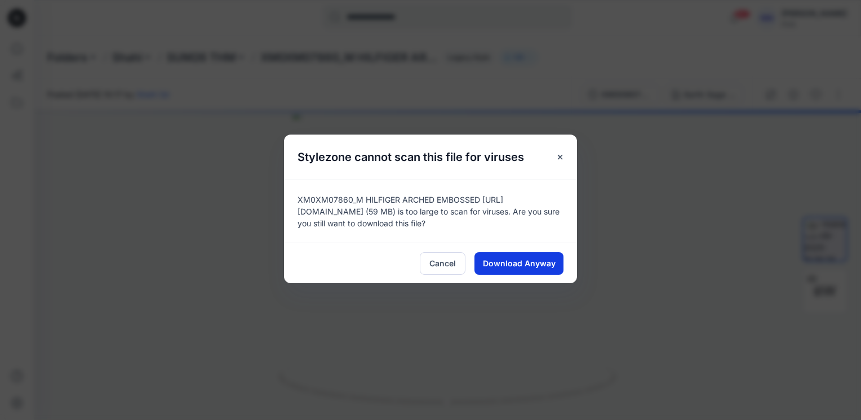  What do you see at coordinates (442, 264) in the screenshot?
I see `button: Cancel` at bounding box center [442, 264].